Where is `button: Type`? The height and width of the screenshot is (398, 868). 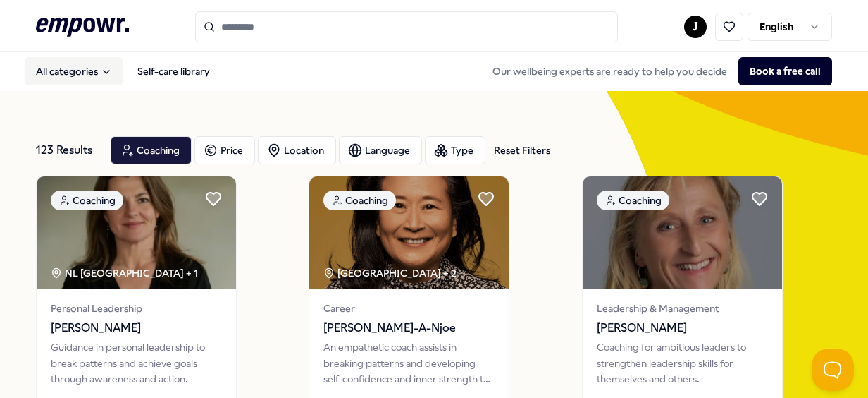 button: Type is located at coordinates (455, 151).